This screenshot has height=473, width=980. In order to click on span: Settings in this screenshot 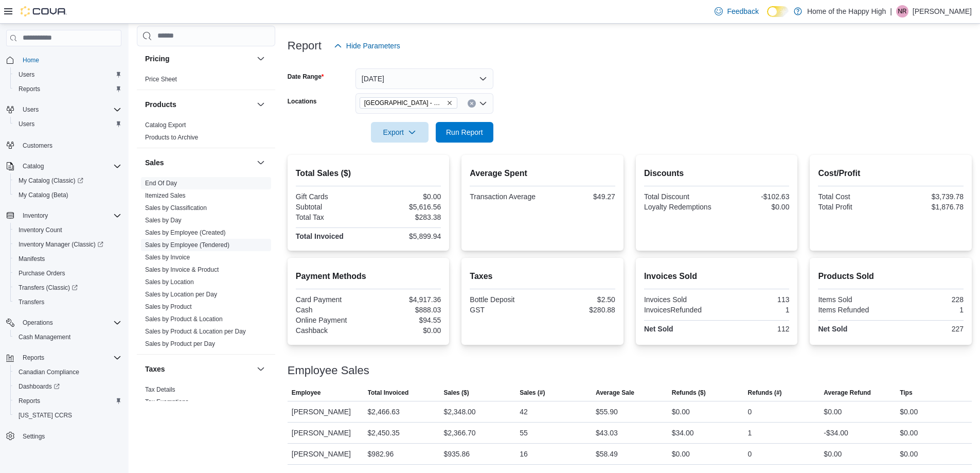, I will do `click(70, 436)`.